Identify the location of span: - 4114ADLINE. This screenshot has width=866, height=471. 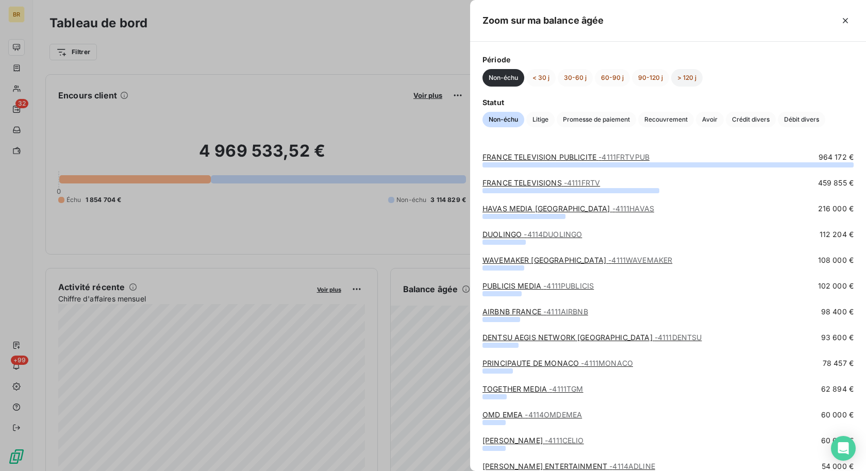
(632, 466).